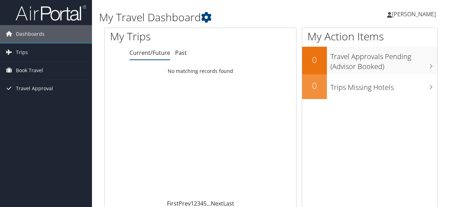  Describe the element at coordinates (161, 36) in the screenshot. I see `h1: My Trips` at that location.